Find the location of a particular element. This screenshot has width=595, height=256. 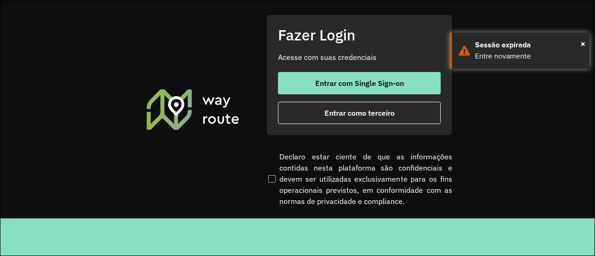

img: Roteirizador AmbevTech is located at coordinates (193, 109).